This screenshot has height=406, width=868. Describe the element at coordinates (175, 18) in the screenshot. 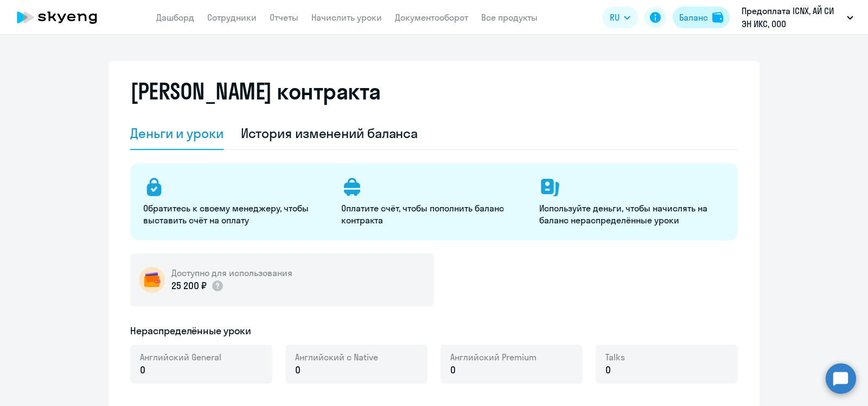

I see `a: Дашборд` at that location.